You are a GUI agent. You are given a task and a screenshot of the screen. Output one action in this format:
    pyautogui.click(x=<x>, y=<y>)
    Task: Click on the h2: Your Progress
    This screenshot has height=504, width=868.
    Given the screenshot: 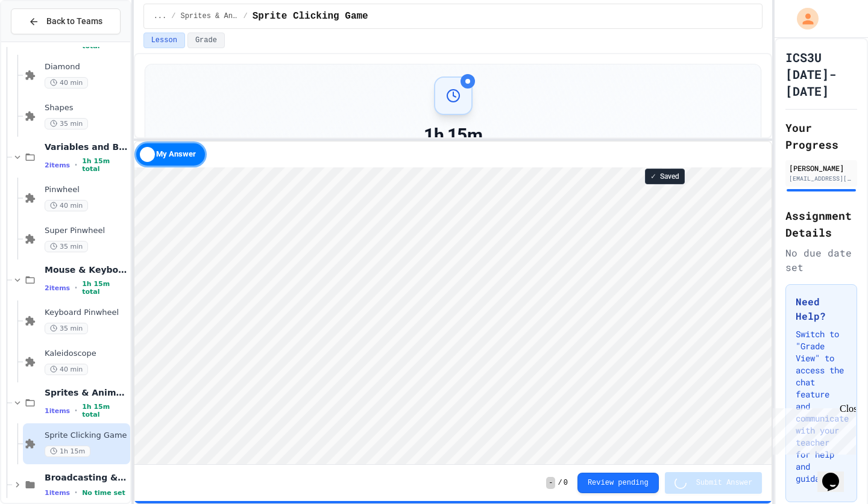 What is the action you would take?
    pyautogui.click(x=821, y=136)
    